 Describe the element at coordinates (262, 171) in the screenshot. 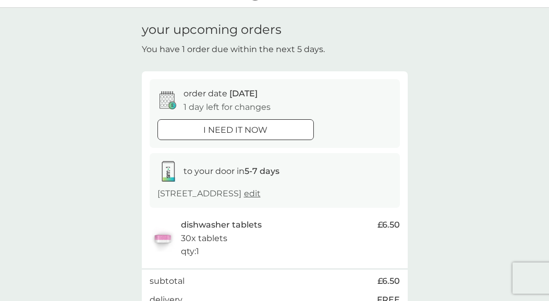

I see `strong: 5-7 days` at that location.